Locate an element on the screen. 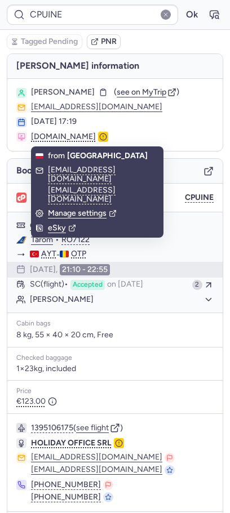 The height and width of the screenshot is (513, 230). button: Manage settings is located at coordinates (76, 213).